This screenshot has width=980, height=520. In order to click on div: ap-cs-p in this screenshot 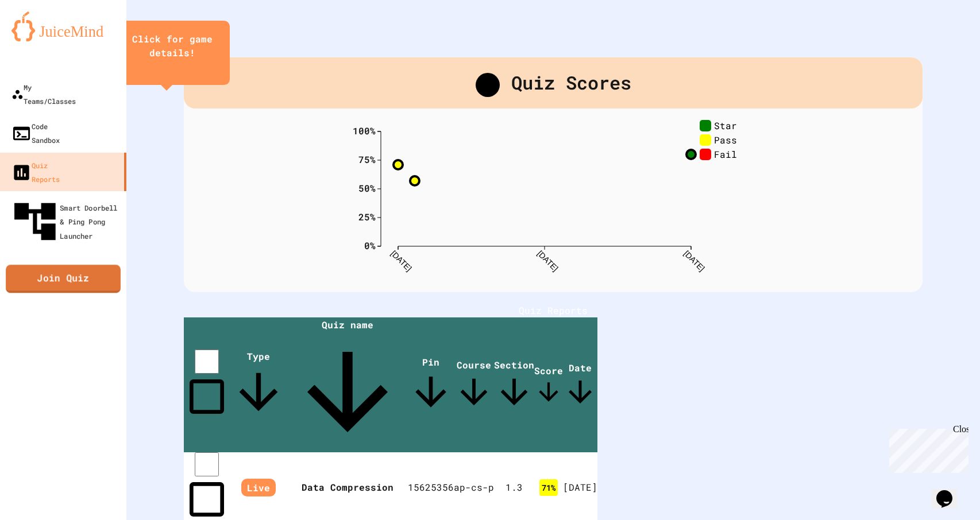, I will do `click(474, 487)`.